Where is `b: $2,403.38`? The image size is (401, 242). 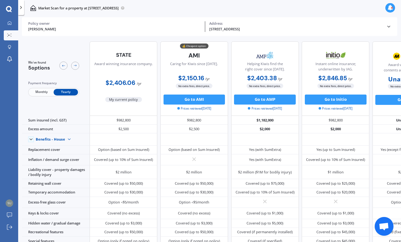
b: $2,403.38 is located at coordinates (262, 78).